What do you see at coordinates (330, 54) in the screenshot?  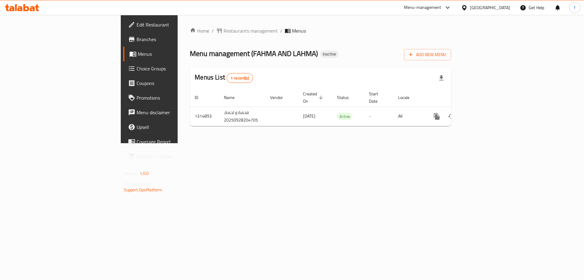 I see `div: Inactive` at bounding box center [330, 54].